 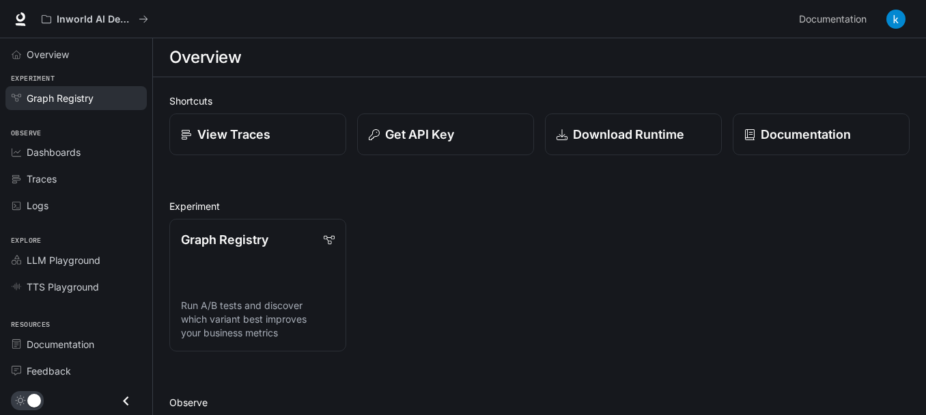 What do you see at coordinates (234, 134) in the screenshot?
I see `p: View Traces` at bounding box center [234, 134].